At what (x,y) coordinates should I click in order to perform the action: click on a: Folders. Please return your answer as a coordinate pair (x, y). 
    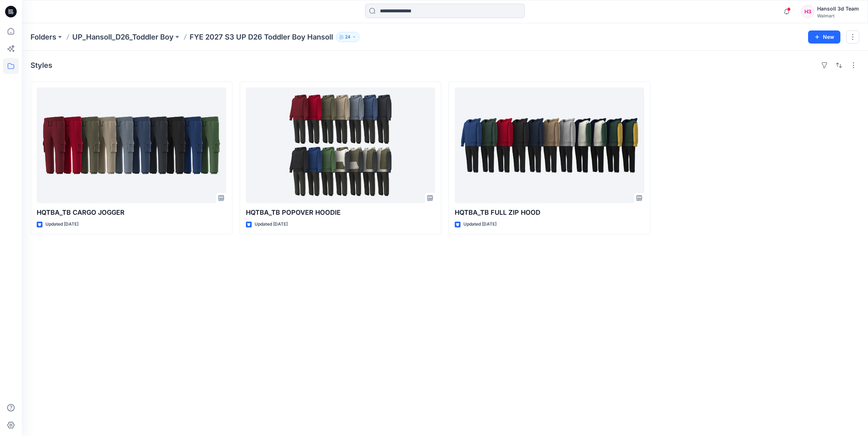
    Looking at the image, I should click on (43, 37).